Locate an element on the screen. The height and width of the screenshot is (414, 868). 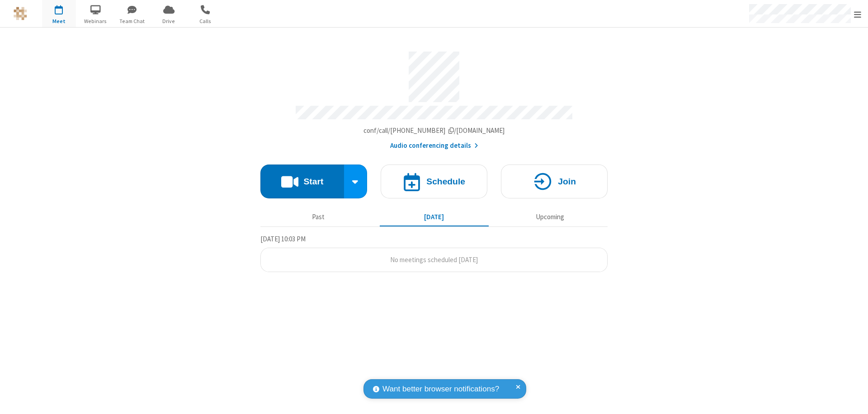
span: Meet is located at coordinates (59, 21).